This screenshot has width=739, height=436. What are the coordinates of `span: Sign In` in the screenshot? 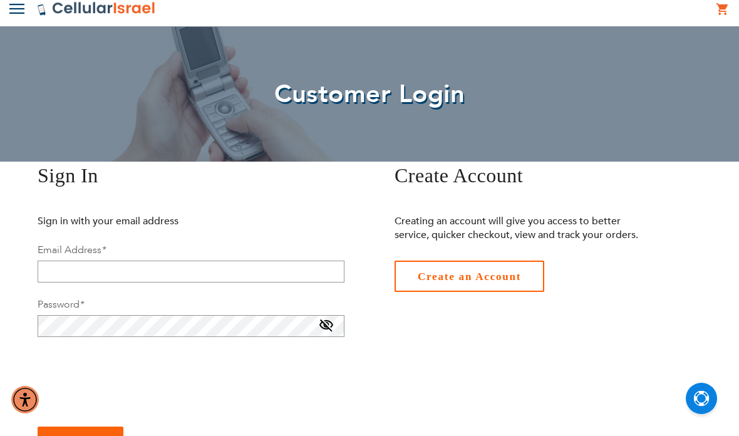 It's located at (68, 175).